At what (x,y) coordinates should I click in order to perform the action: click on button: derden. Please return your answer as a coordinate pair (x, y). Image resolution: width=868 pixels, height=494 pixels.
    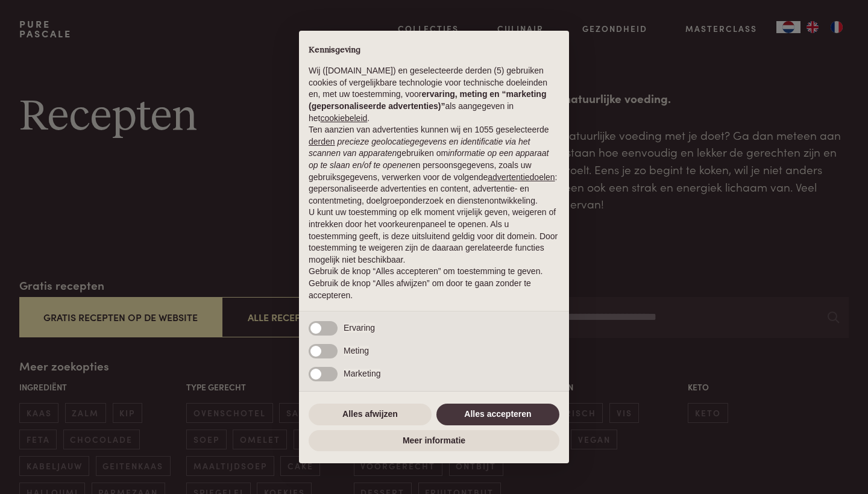
    Looking at the image, I should click on (322, 142).